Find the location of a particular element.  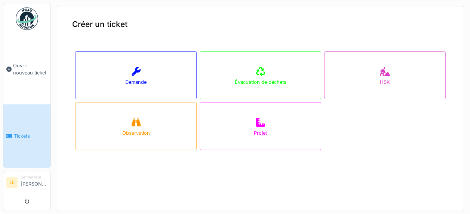

a: Ouvrir nouveau ticket is located at coordinates (27, 69).